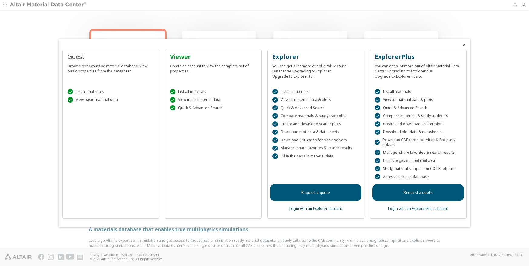 The height and width of the screenshot is (266, 529). I want to click on div: Browse our extensive material database, view basic properties from the datasheet., so click(111, 67).